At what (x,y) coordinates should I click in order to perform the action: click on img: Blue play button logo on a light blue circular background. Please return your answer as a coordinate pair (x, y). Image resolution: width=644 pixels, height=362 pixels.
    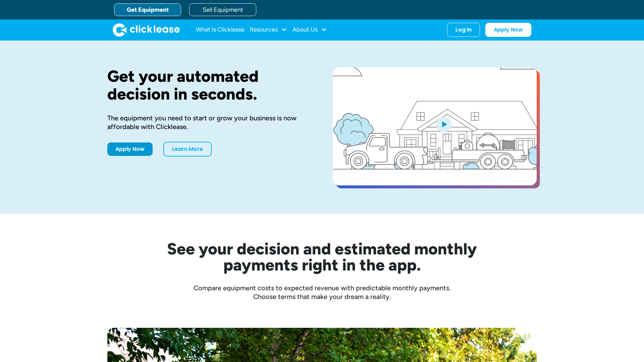
    Looking at the image, I should click on (444, 124).